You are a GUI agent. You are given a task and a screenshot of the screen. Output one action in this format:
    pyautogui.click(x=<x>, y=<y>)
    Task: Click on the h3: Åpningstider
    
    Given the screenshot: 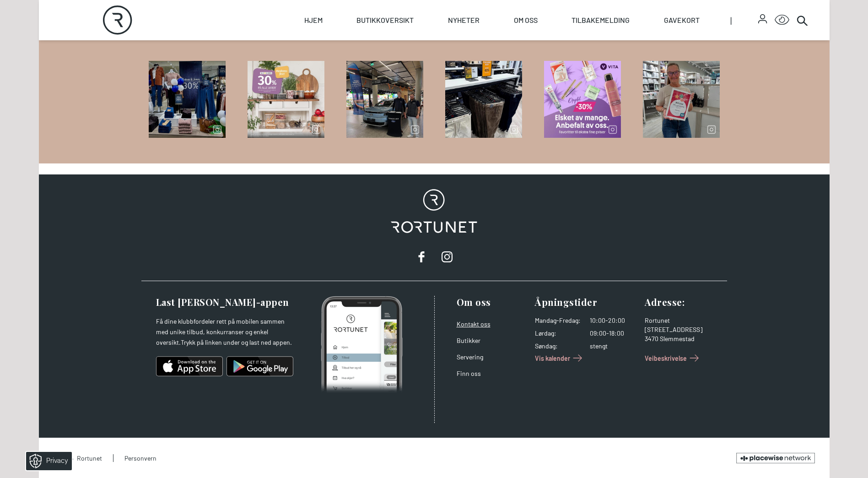 What is the action you would take?
    pyautogui.click(x=586, y=302)
    